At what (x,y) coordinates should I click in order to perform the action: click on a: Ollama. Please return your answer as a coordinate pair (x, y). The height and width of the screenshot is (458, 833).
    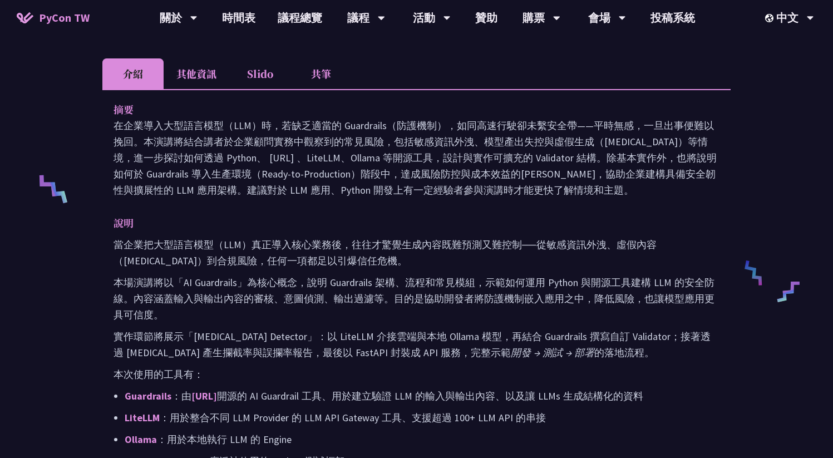
    Looking at the image, I should click on (141, 439).